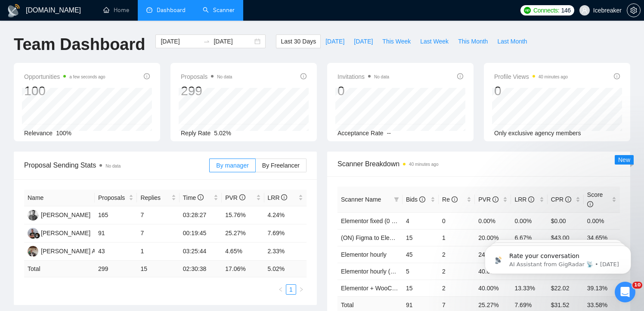 This screenshot has height=311, width=644. Describe the element at coordinates (116, 252) in the screenshot. I see `td: 43` at that location.